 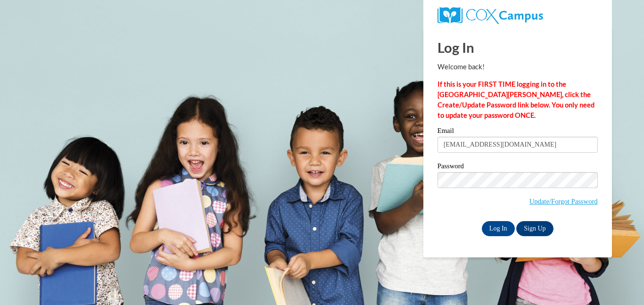 I want to click on a: Sign Up, so click(x=535, y=228).